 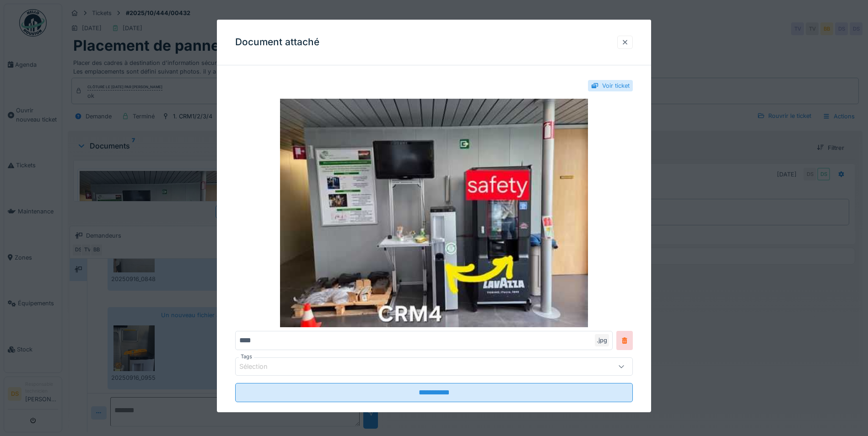 What do you see at coordinates (434, 213) in the screenshot?
I see `img: a1ebd5c7-b021-4088-9d8e-69f10e9a698b-CRM4.jpg` at bounding box center [434, 213].